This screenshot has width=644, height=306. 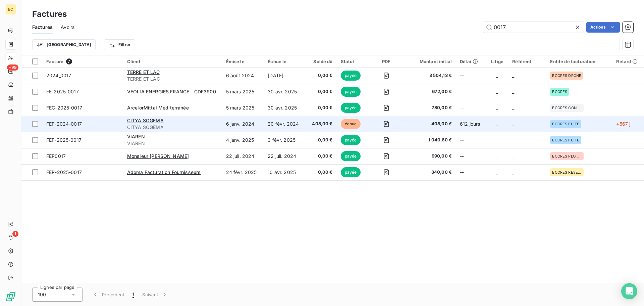 What do you see at coordinates (567, 172) in the screenshot?
I see `span: ECORES RESEAU` at bounding box center [567, 172].